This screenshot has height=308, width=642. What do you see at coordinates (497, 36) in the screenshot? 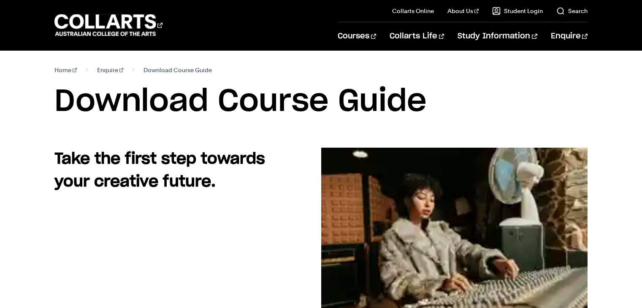
I see `a: Study Information` at bounding box center [497, 36].